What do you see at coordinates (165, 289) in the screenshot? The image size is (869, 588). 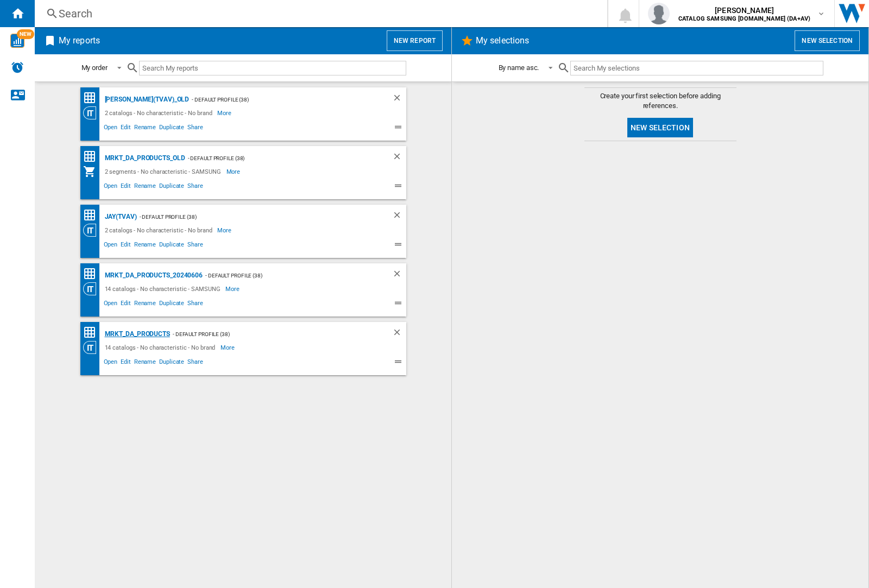 I see `div: 14 catalogs - No characteristic - SAMSUNG` at bounding box center [165, 289].